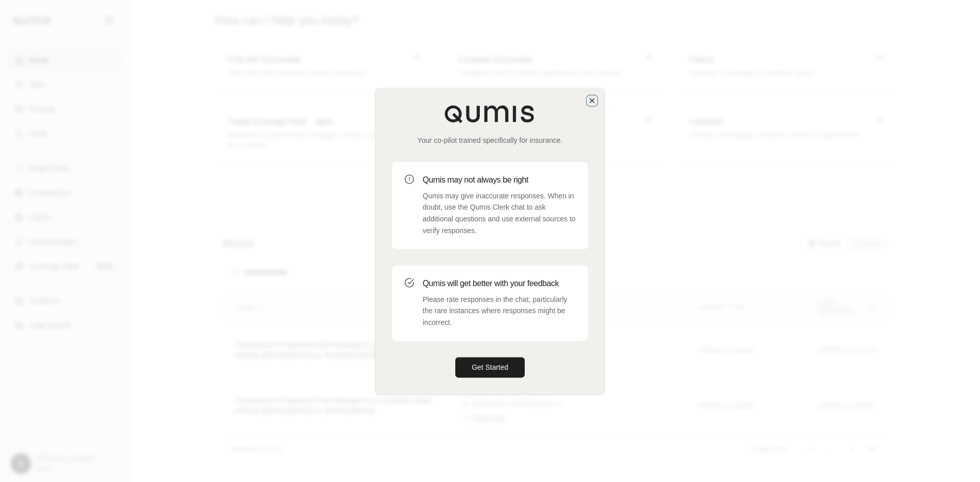  Describe the element at coordinates (499, 283) in the screenshot. I see `h3: Qumis will get better with your feedback` at that location.